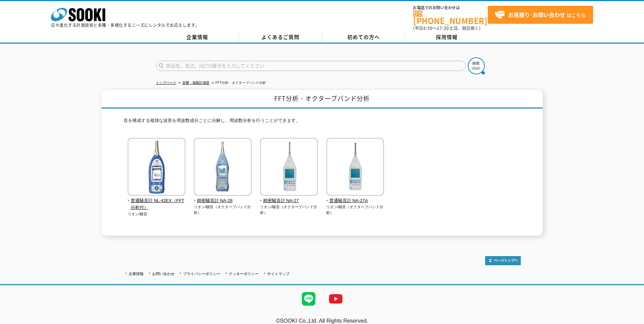 Image resolution: width=644 pixels, height=324 pixels. Describe the element at coordinates (355, 198) in the screenshot. I see `a: 普通騒音計 NA-27A` at that location.